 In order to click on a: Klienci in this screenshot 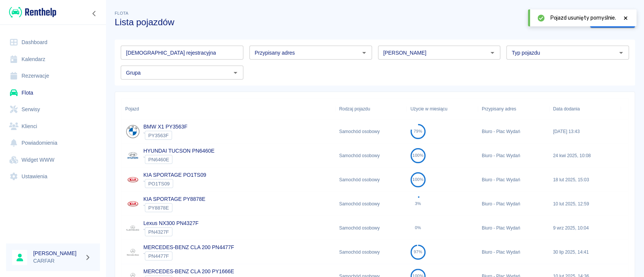, I will do `click(53, 126)`.